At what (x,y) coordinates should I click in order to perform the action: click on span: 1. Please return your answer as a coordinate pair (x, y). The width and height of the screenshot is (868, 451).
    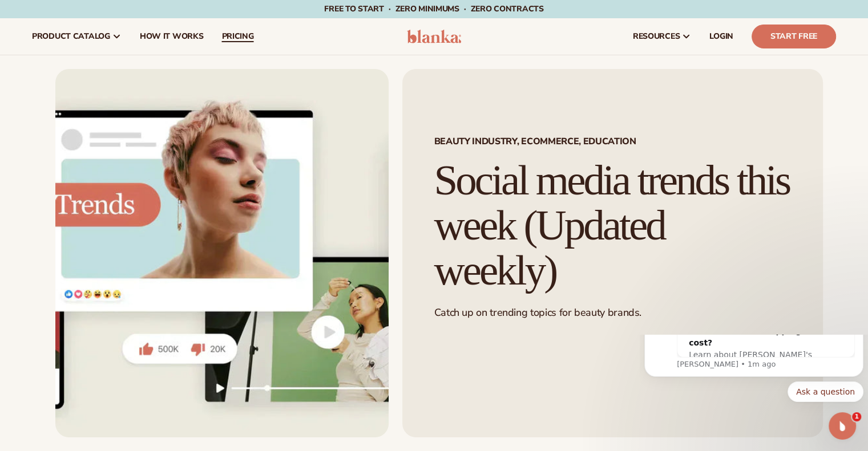
    Looking at the image, I should click on (856, 417).